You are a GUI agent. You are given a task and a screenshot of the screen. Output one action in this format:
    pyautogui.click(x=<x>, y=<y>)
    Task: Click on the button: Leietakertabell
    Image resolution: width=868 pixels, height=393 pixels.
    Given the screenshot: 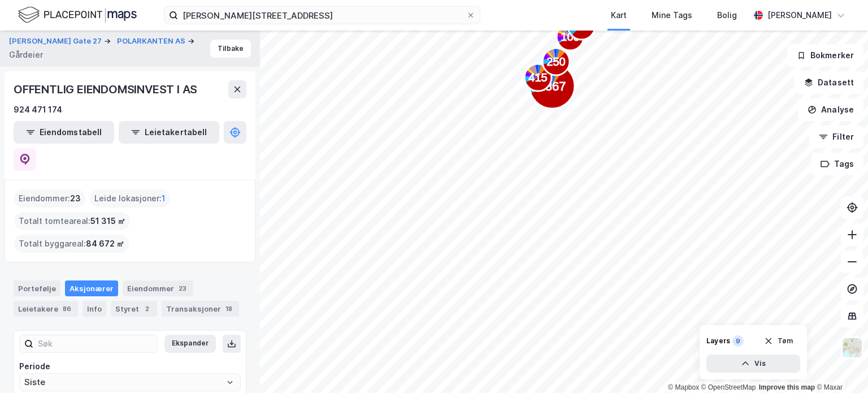 What is the action you would take?
    pyautogui.click(x=169, y=133)
    